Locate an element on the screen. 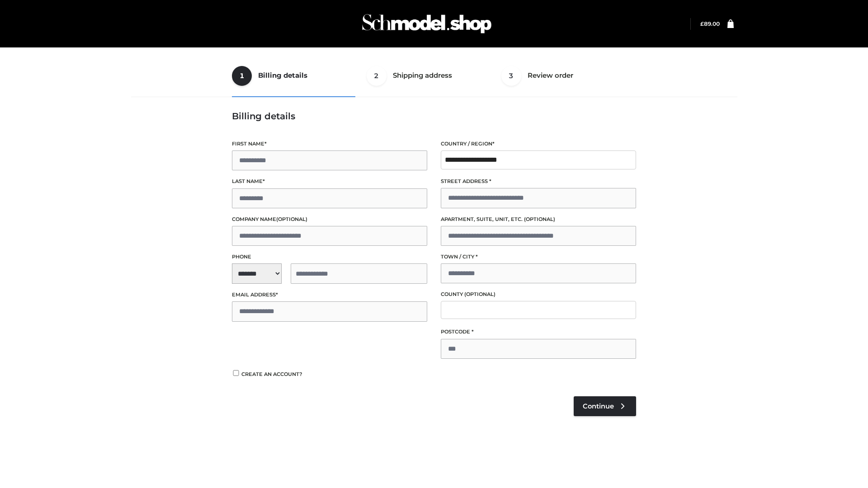 This screenshot has width=868, height=488. label: Last name is located at coordinates (330, 181).